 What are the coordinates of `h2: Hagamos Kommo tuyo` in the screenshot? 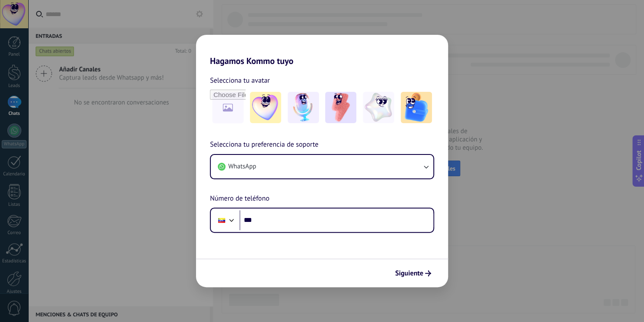 It's located at (322, 50).